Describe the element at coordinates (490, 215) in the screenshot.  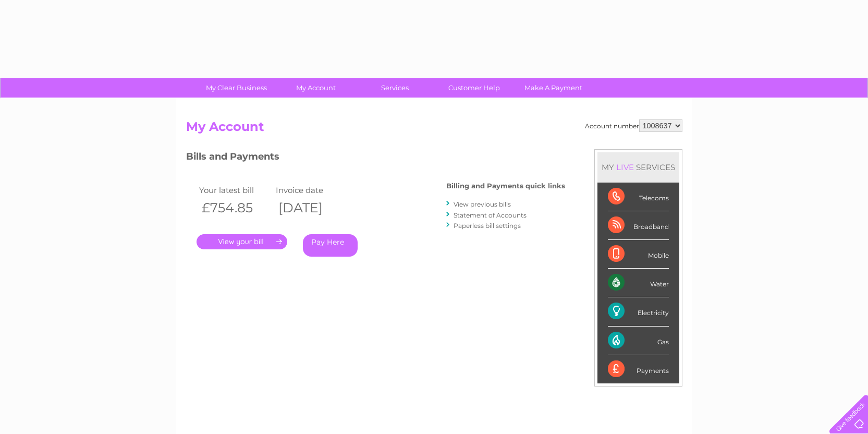
I see `a: Statement of Accounts` at that location.